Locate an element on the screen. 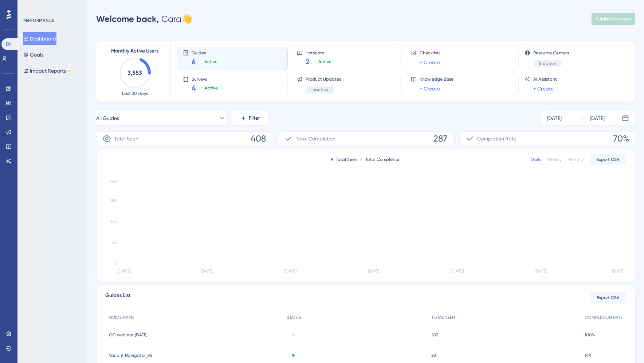 Image resolution: width=644 pixels, height=363 pixels. tspan: 240 is located at coordinates (113, 182).